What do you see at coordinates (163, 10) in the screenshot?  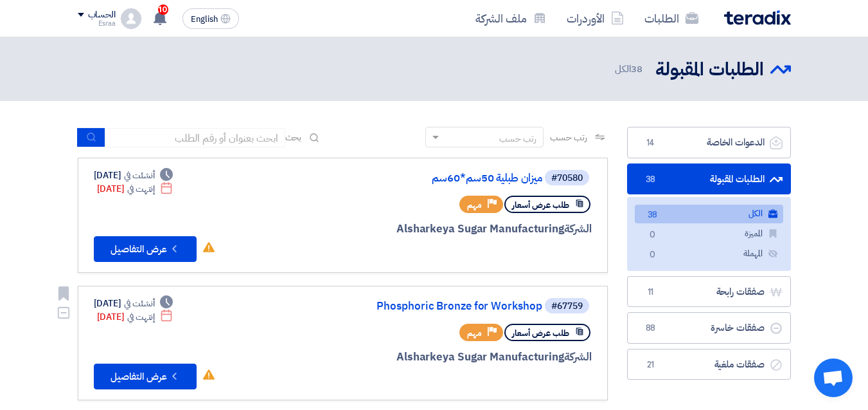 I see `span: 10` at bounding box center [163, 10].